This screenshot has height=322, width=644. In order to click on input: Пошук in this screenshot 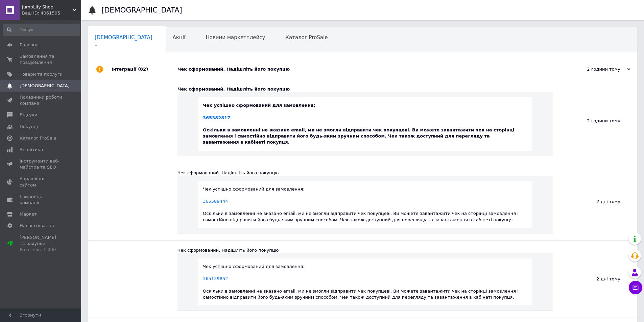, I will do `click(42, 29)`.